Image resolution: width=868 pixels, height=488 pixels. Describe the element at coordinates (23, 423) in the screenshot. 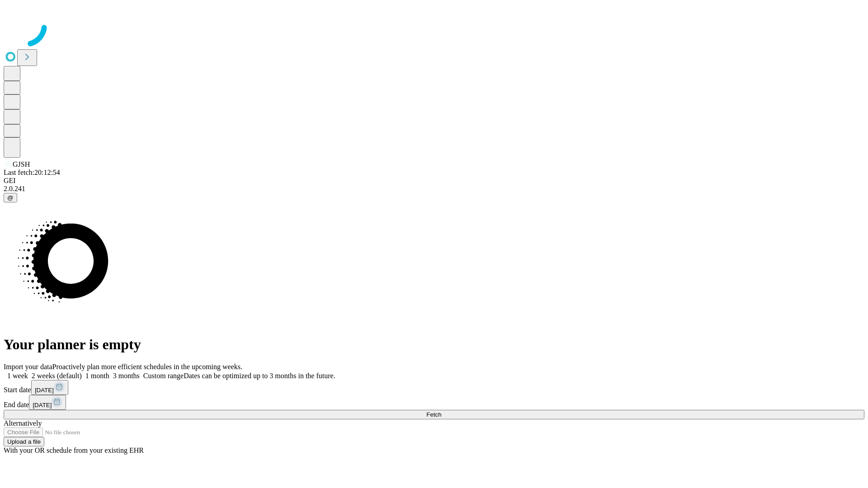

I see `span: Alternatively` at that location.